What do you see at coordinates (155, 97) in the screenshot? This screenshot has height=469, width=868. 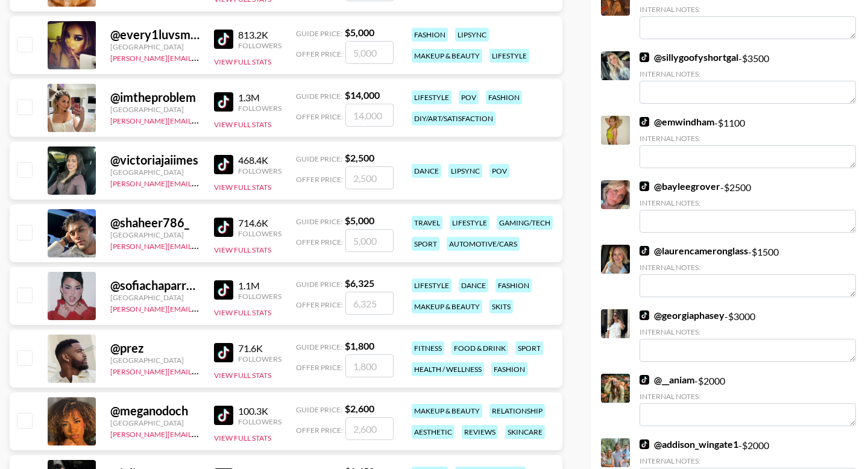 I see `div: @ imtheproblem` at bounding box center [155, 97].